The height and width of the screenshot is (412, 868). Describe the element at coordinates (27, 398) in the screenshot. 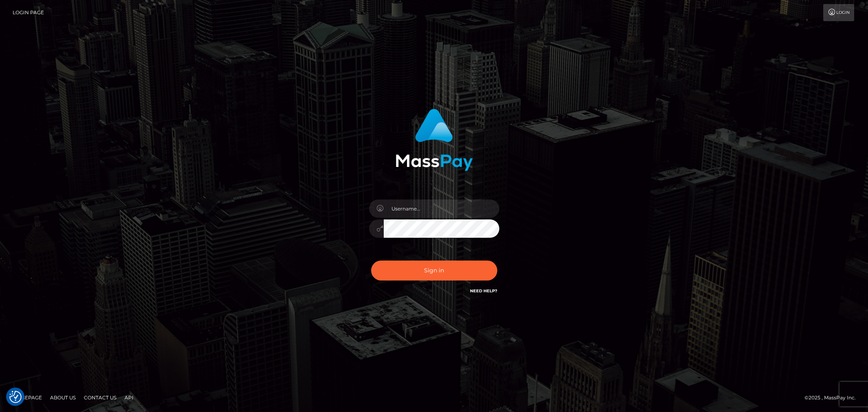

I see `a: Homepage` at that location.